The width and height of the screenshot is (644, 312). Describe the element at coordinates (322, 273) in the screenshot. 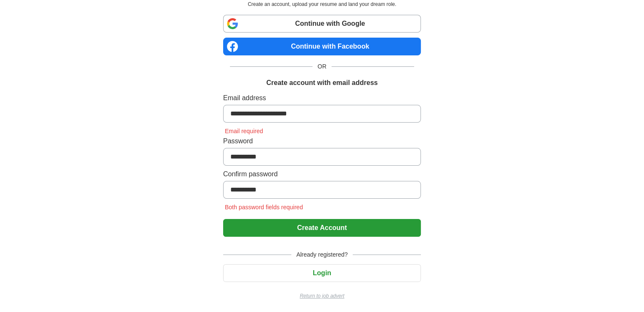

I see `button: Login` at that location.